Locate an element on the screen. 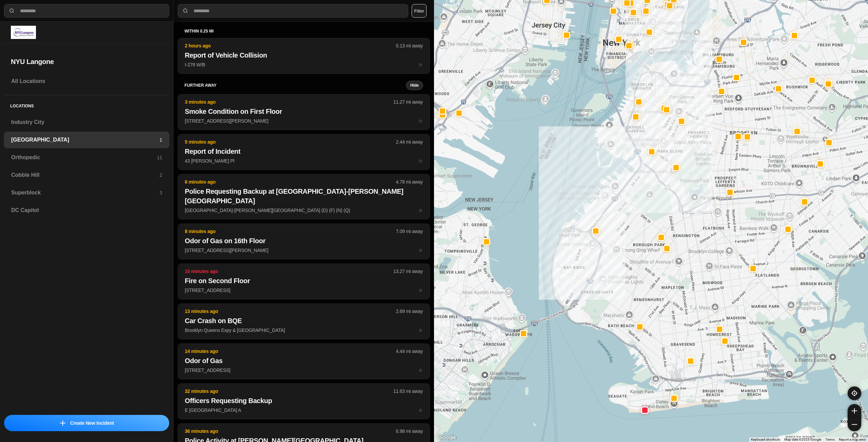 This screenshot has height=442, width=868. p: 32 minutes ago is located at coordinates (289, 391).